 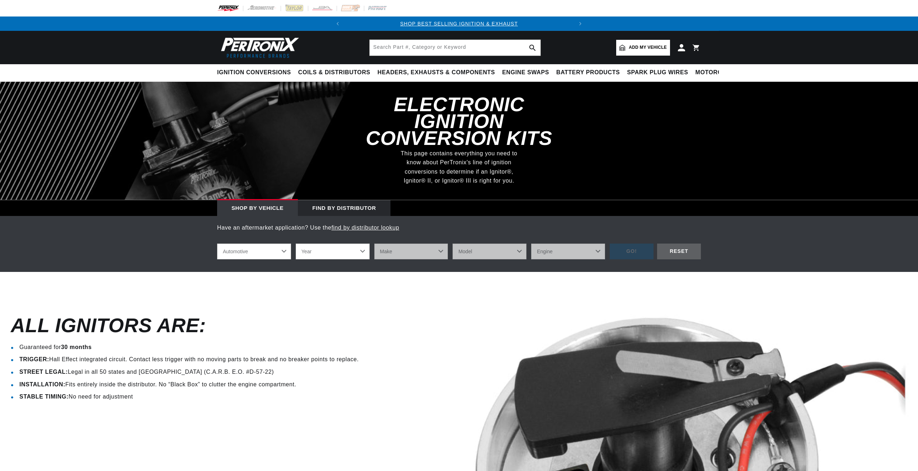 What do you see at coordinates (533, 48) in the screenshot?
I see `button: search button` at bounding box center [533, 48].